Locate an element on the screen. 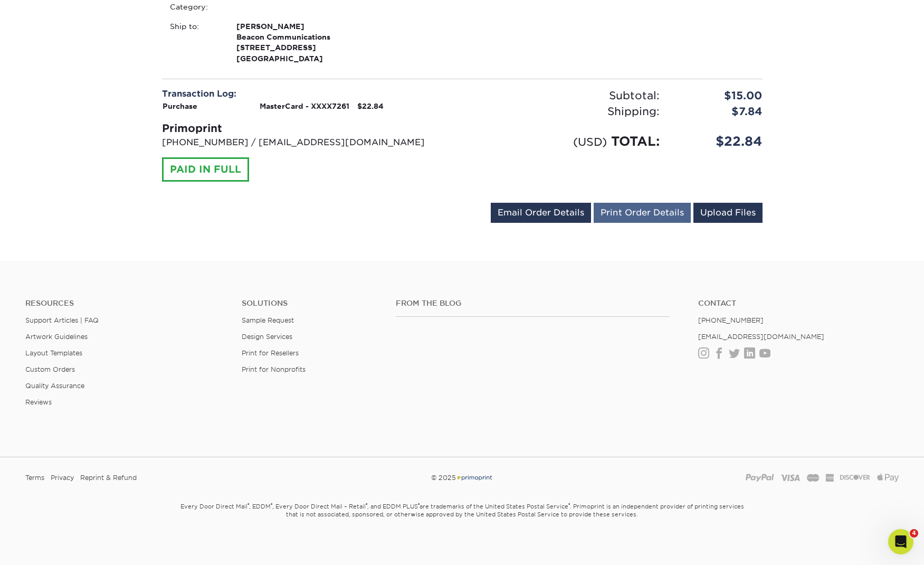 This screenshot has height=565, width=924. div: Ship to: is located at coordinates (195, 42).